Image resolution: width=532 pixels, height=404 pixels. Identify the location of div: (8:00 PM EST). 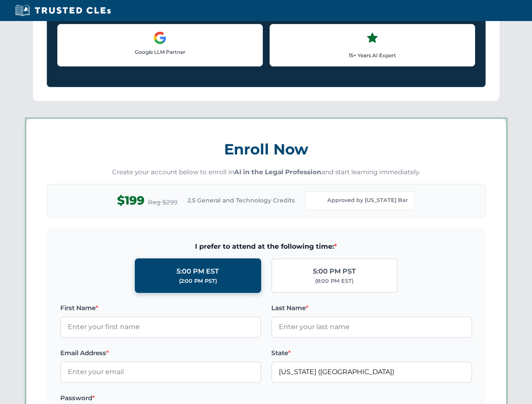
(334, 282).